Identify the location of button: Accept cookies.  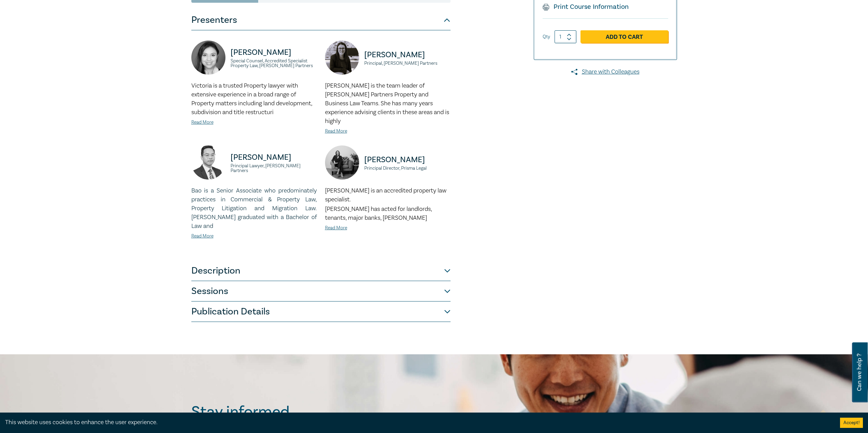
(851, 423).